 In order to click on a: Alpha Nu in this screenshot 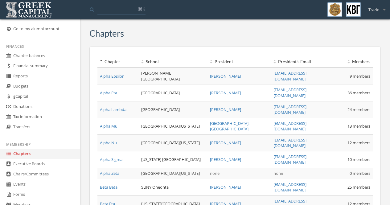, I will do `click(108, 143)`.